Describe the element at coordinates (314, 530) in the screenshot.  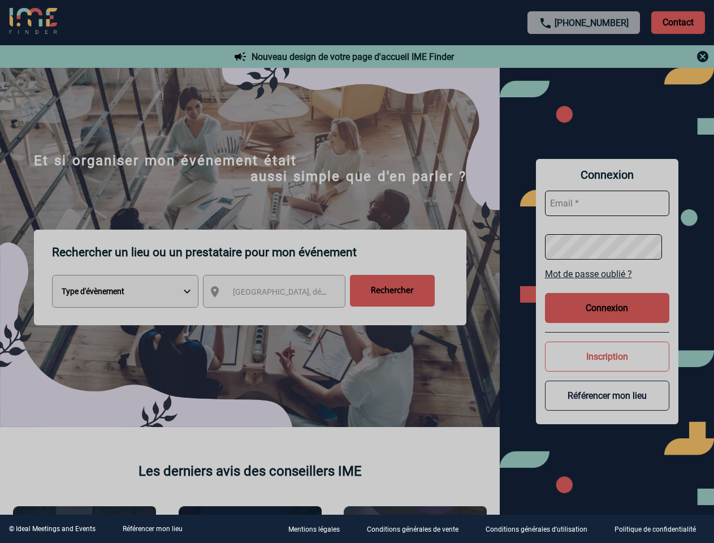
I see `p: Mentions légales` at that location.